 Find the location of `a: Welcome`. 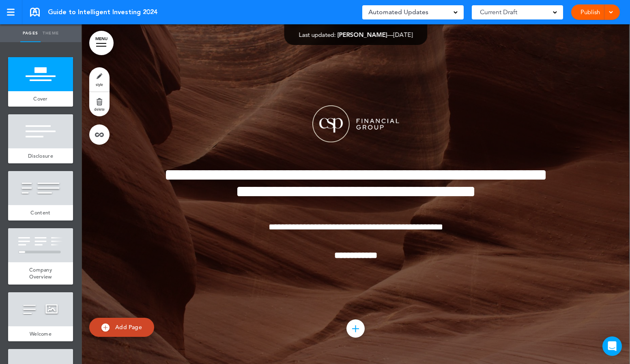

a: Welcome is located at coordinates (41, 334).